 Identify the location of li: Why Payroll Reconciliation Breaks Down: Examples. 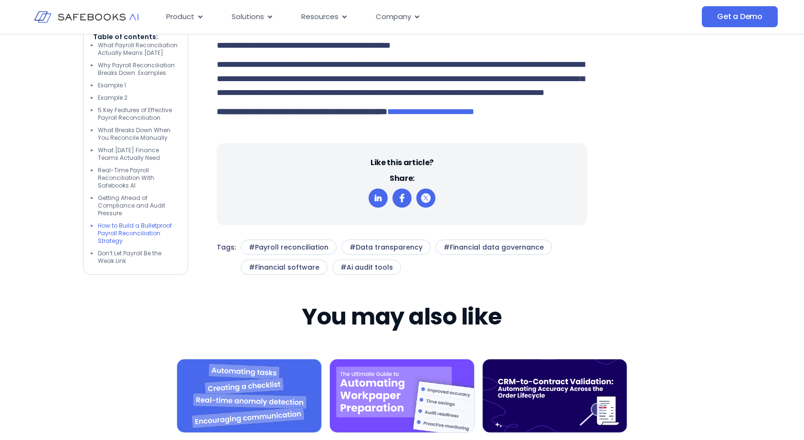
(138, 69).